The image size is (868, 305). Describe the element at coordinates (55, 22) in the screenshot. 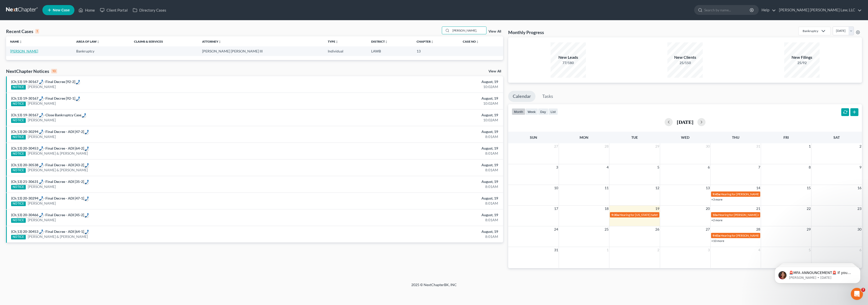

I see `p: Message from Katie, sent 2w ago` at that location.